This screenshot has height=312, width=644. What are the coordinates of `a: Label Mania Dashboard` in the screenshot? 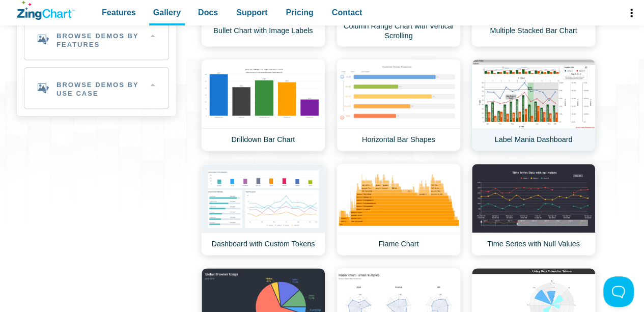 It's located at (534, 105).